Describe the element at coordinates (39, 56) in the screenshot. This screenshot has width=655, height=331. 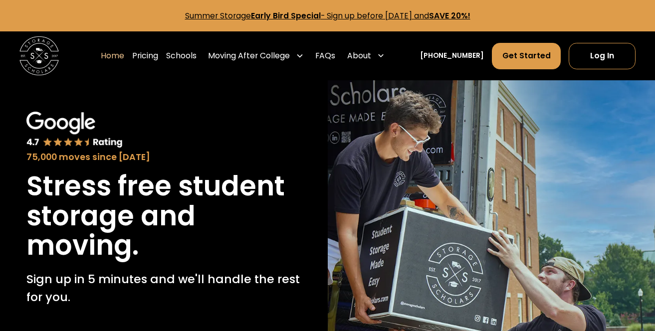
I see `img: Storage Scholars main logo` at that location.